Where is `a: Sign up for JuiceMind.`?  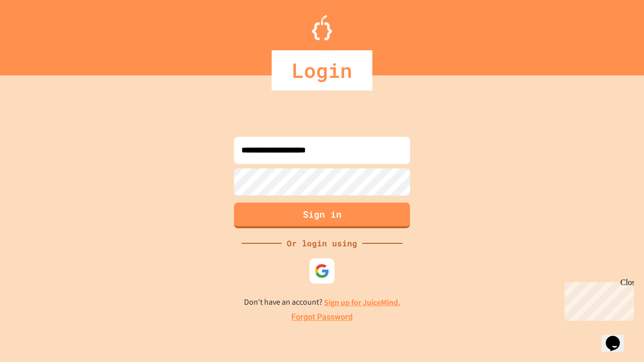 a: Sign up for JuiceMind. is located at coordinates (362, 302).